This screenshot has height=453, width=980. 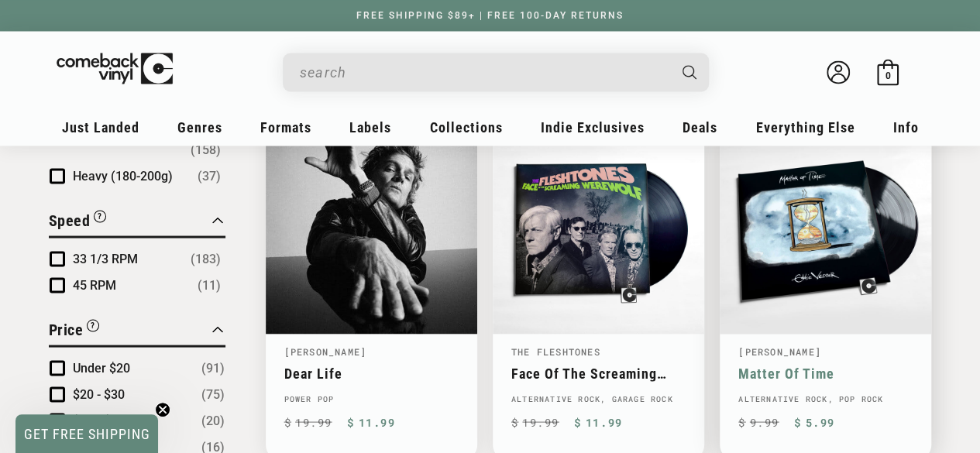 I want to click on span: Number of products: (37), so click(x=209, y=176).